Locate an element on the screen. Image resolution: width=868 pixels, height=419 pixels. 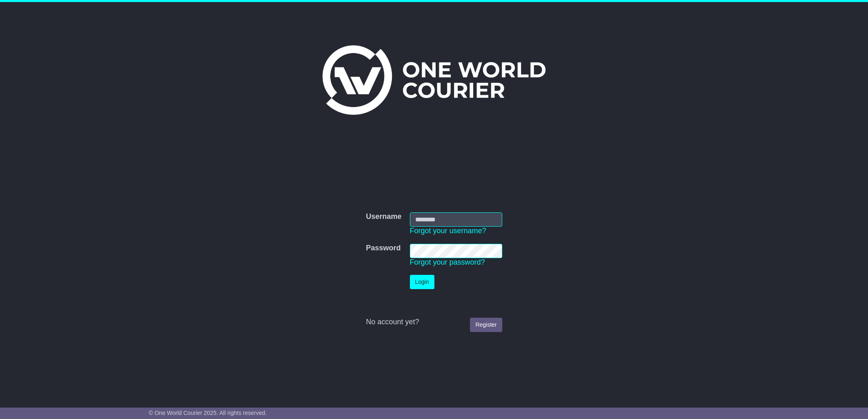
span: © One World Courier 2025. All rights reserved. is located at coordinates (208, 413).